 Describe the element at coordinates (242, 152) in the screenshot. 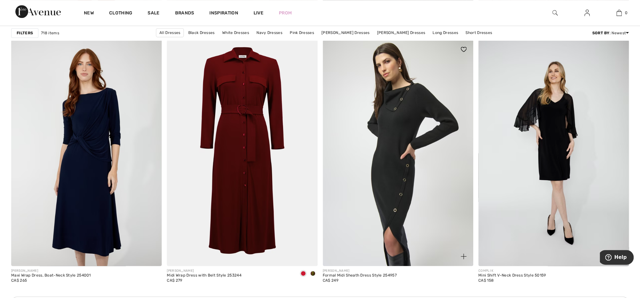

I see `img: Midi Wrap Dress with Belt Style 253244. Merlot` at that location.